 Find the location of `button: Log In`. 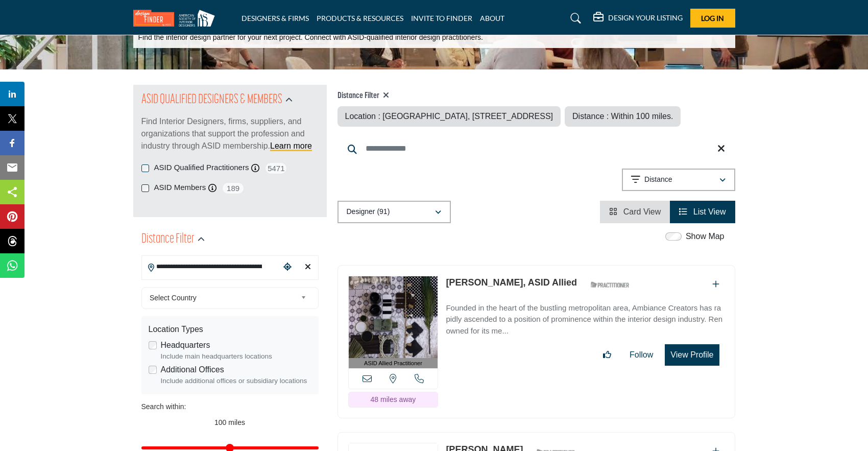

button: Log In is located at coordinates (712, 18).